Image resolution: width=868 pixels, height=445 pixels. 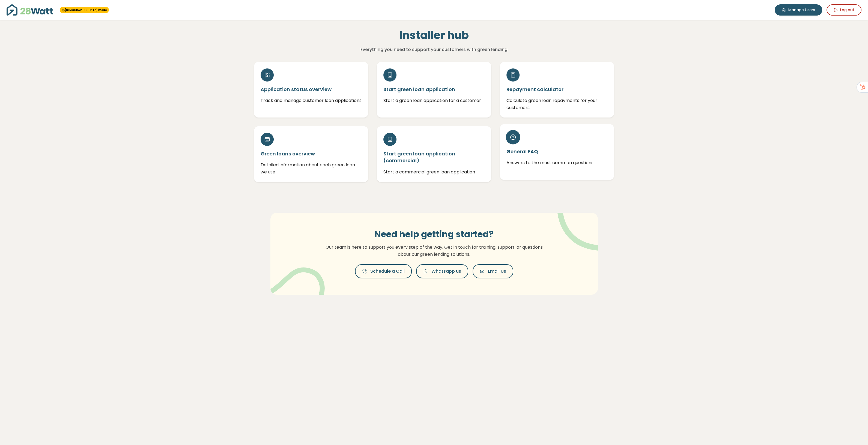 I want to click on h5: Start green loan application, so click(x=434, y=89).